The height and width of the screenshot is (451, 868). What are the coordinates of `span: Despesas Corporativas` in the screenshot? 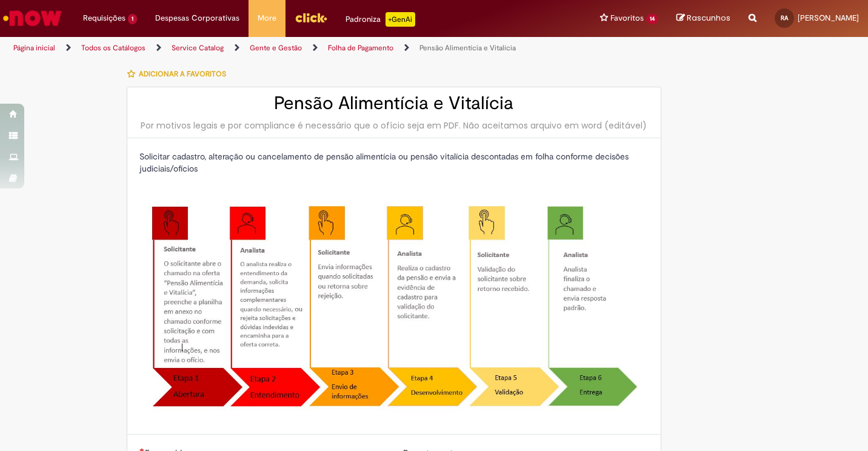 It's located at (197, 18).